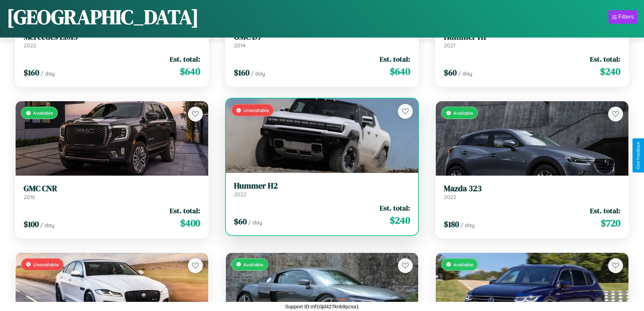 The image size is (644, 311). I want to click on span: $ 100, so click(31, 224).